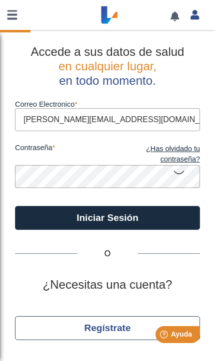 This screenshot has width=215, height=361. What do you see at coordinates (107, 66) in the screenshot?
I see `span: en cualquier lugar,` at bounding box center [107, 66].